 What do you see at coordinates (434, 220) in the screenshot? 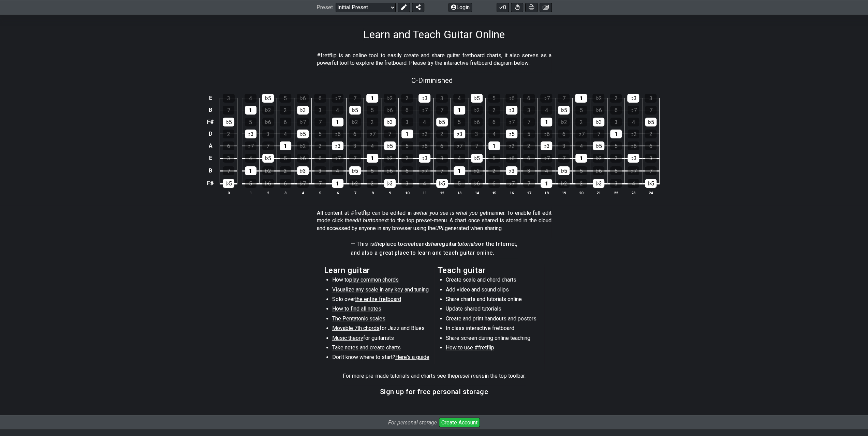
I see `p: All content at #fretflip can be edited in a manner. To enable full edit mode click the next to th...` at bounding box center [434, 220].